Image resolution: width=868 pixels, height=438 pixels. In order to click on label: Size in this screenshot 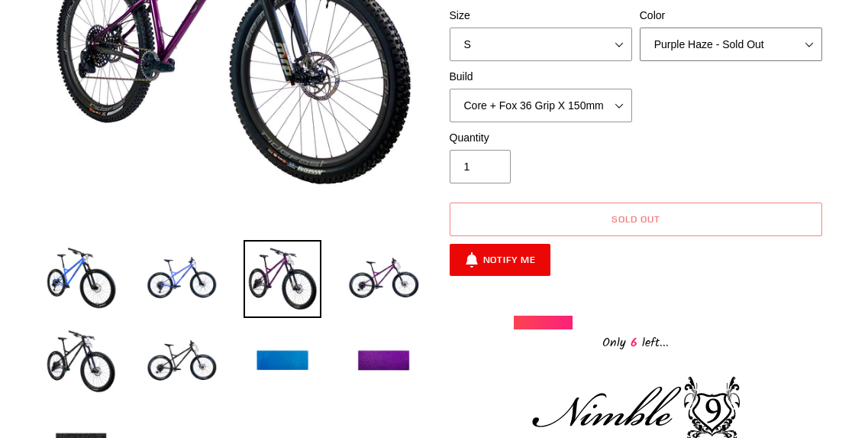, I will do `click(540, 15)`.